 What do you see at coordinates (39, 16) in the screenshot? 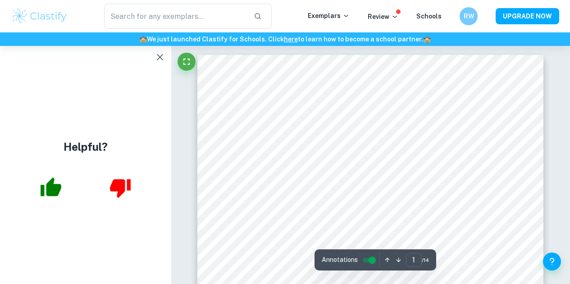
I see `img: Clastify logo` at bounding box center [39, 16].